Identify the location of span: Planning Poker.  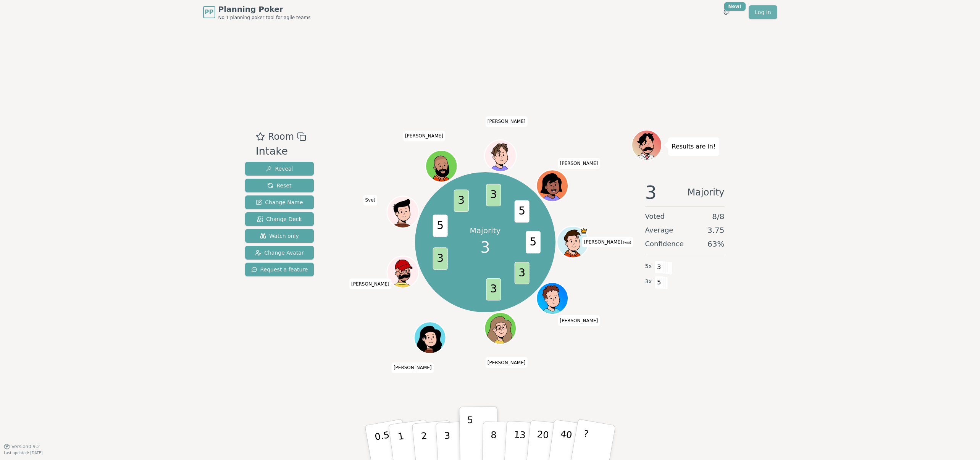
(264, 9).